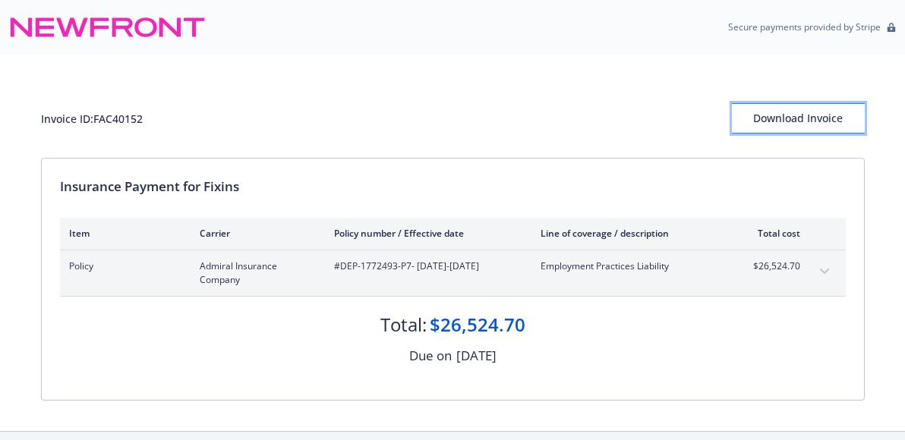 The image size is (905, 440). I want to click on span: Policy, so click(122, 267).